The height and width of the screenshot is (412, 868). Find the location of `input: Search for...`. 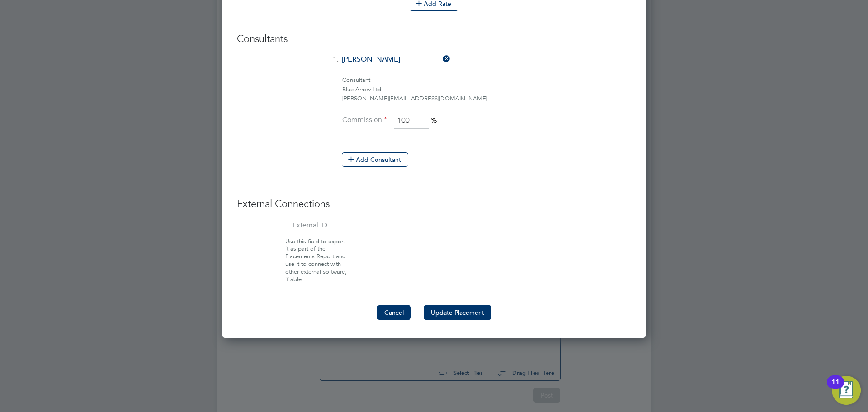

input: Search for... is located at coordinates (394, 60).